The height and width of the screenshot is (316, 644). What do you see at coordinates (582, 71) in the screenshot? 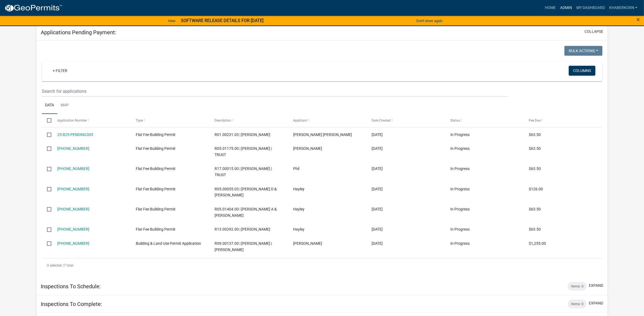
I see `button: Columns` at bounding box center [582, 71].